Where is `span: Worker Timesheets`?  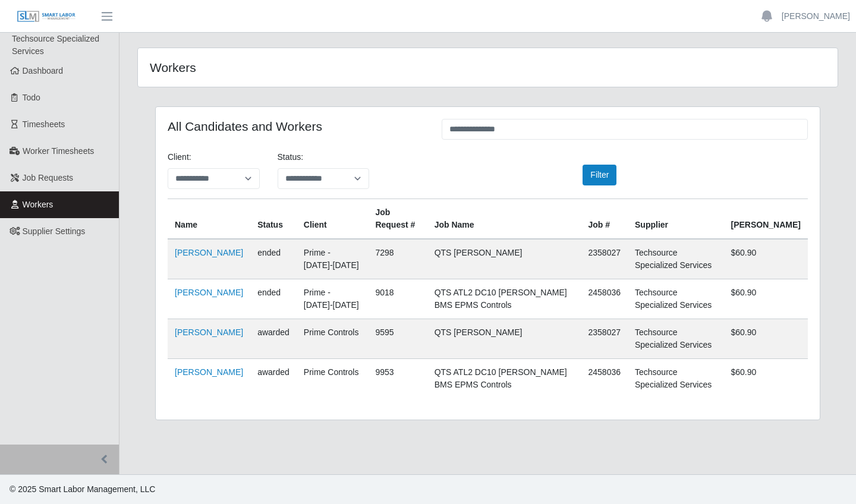 span: Worker Timesheets is located at coordinates (58, 151).